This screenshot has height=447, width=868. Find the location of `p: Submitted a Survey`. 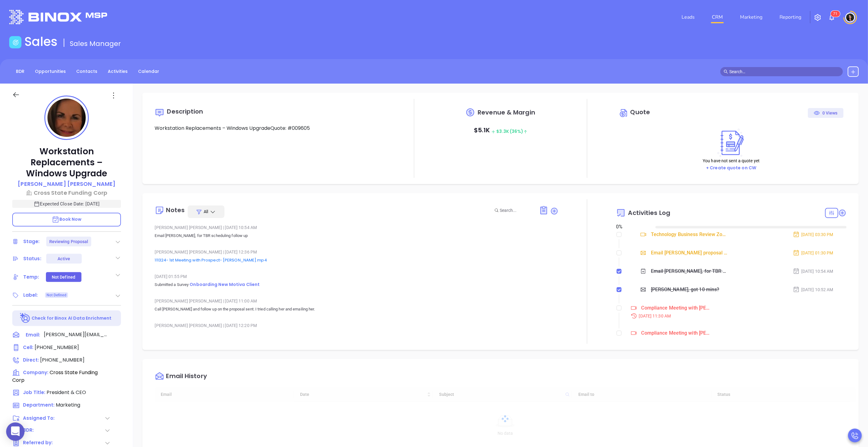

p: Submitted a Survey is located at coordinates (356, 284).